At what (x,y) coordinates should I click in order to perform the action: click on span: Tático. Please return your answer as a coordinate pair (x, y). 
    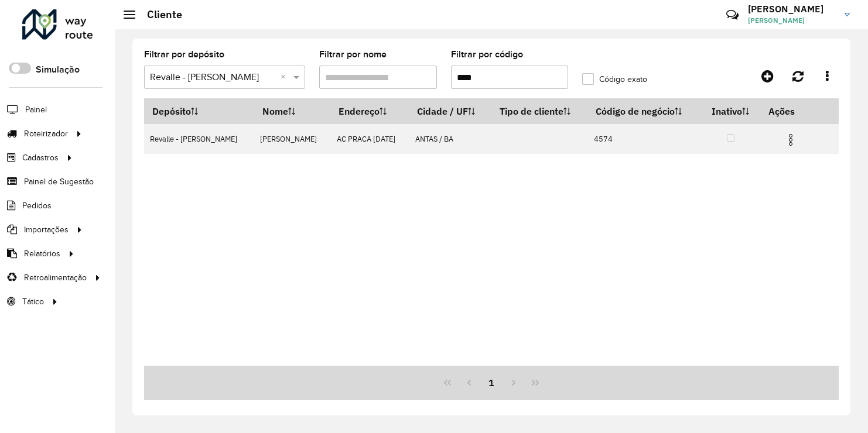
    Looking at the image, I should click on (33, 301).